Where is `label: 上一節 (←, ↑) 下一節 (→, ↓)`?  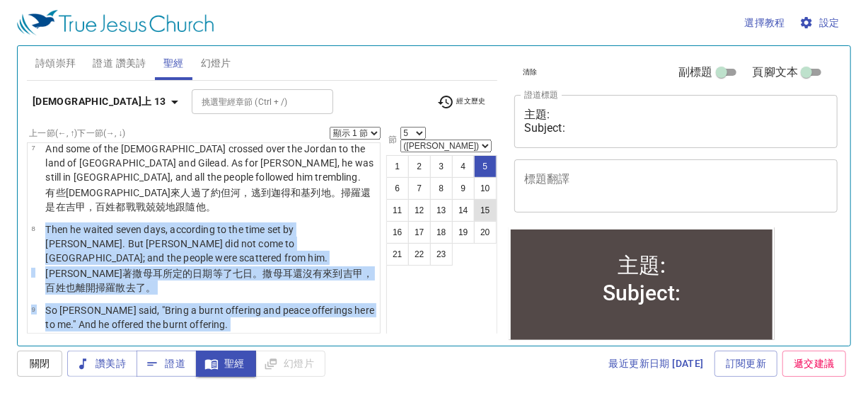
label: 上一節 (←, ↑) 下一節 (→, ↓) is located at coordinates (77, 133).